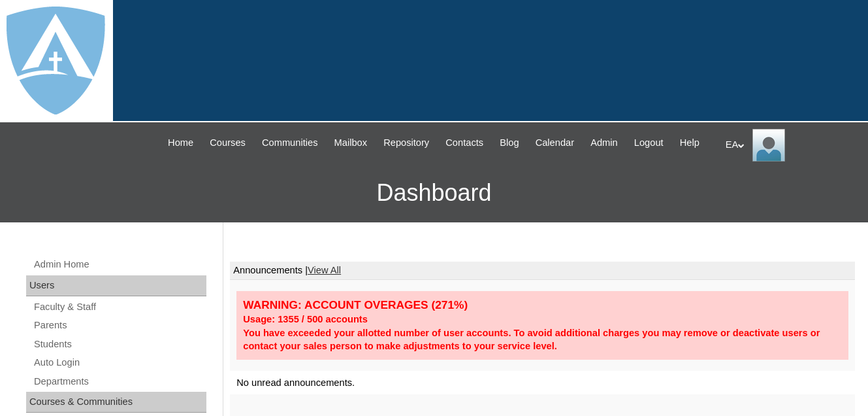 Image resolution: width=868 pixels, height=416 pixels. Describe the element at coordinates (434, 193) in the screenshot. I see `h3: Dashboard` at that location.